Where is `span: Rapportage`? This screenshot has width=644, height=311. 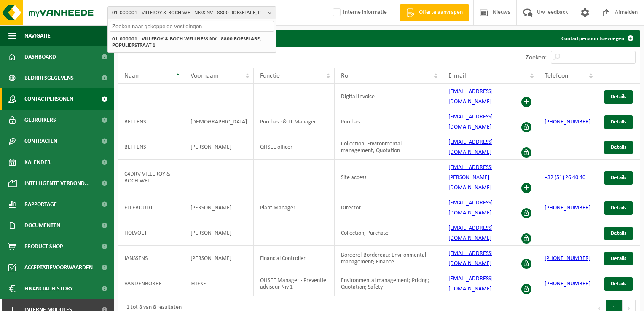
span: Rapportage is located at coordinates (41, 205).